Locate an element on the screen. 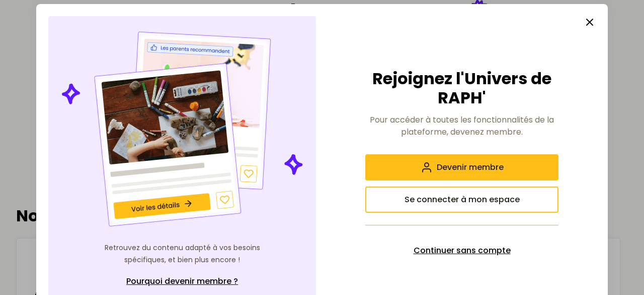 The image size is (644, 295). button: Continuer sans compte is located at coordinates (462, 251).